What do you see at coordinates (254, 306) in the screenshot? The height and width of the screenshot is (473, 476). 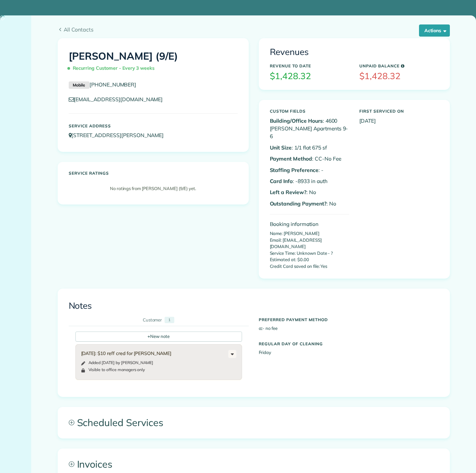 I see `h3: Notes` at bounding box center [254, 306].